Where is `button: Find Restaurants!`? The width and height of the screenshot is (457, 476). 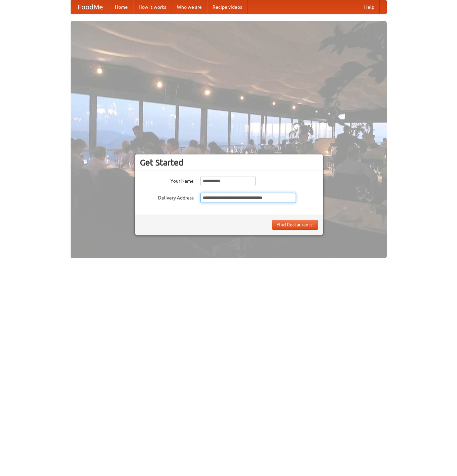
button: Find Restaurants! is located at coordinates (295, 225).